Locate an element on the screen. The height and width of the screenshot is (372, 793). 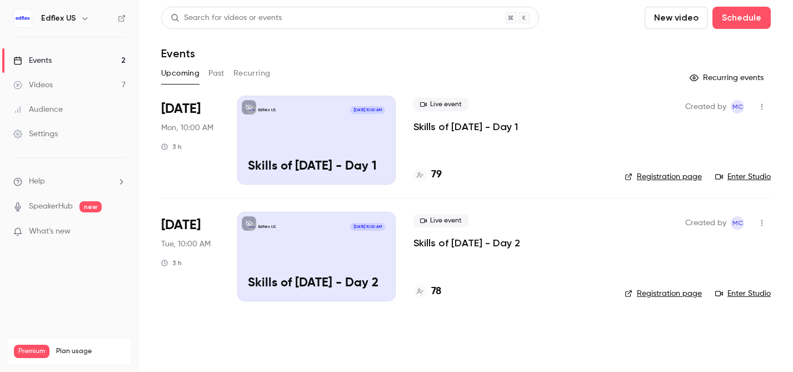
div: Sep 15 Mon, 11:00 AM (America/New York) is located at coordinates (190, 140).